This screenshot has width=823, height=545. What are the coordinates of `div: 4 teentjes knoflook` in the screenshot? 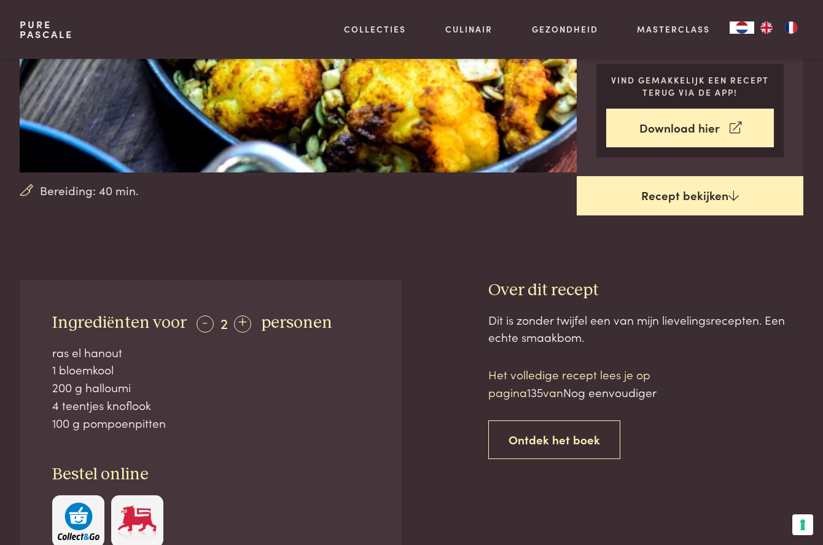 It's located at (211, 405).